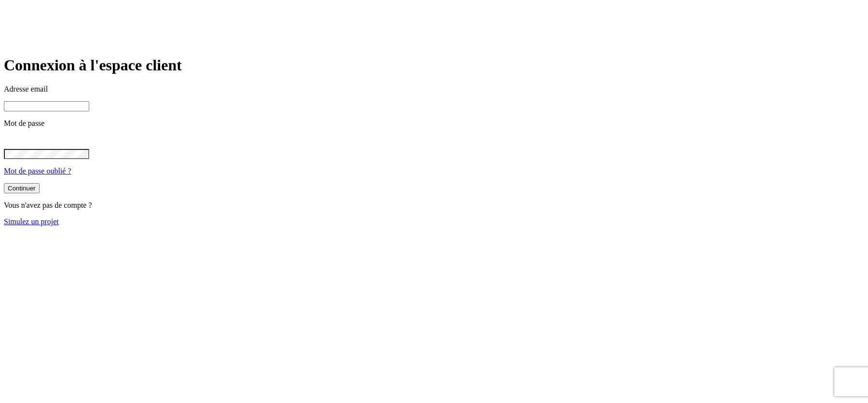 The image size is (868, 403). What do you see at coordinates (434, 123) in the screenshot?
I see `p: Mot de passe` at bounding box center [434, 123].